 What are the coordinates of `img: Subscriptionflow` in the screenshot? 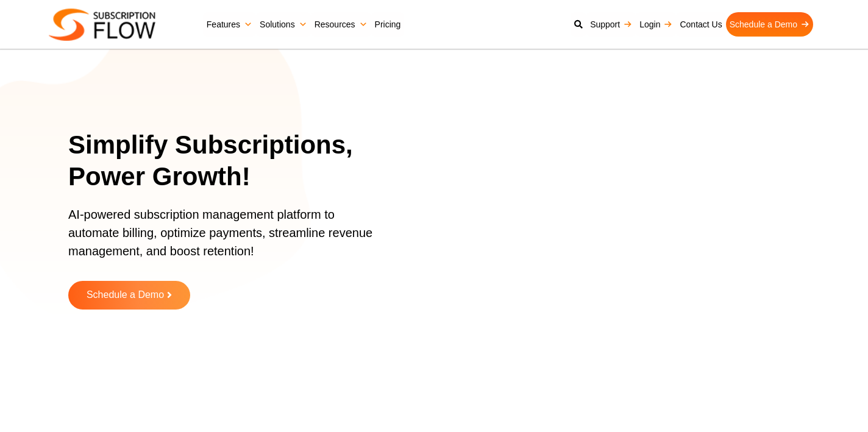 It's located at (102, 24).